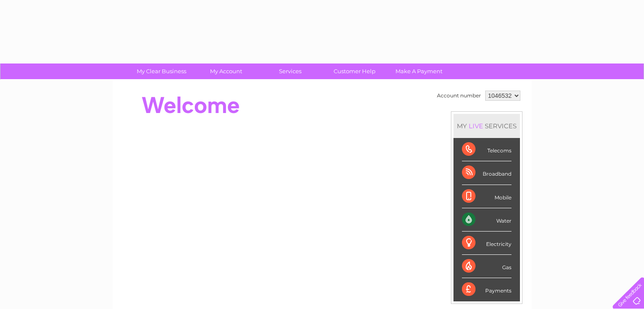 Image resolution: width=644 pixels, height=309 pixels. What do you see at coordinates (486, 196) in the screenshot?
I see `div: Mobile` at bounding box center [486, 196].